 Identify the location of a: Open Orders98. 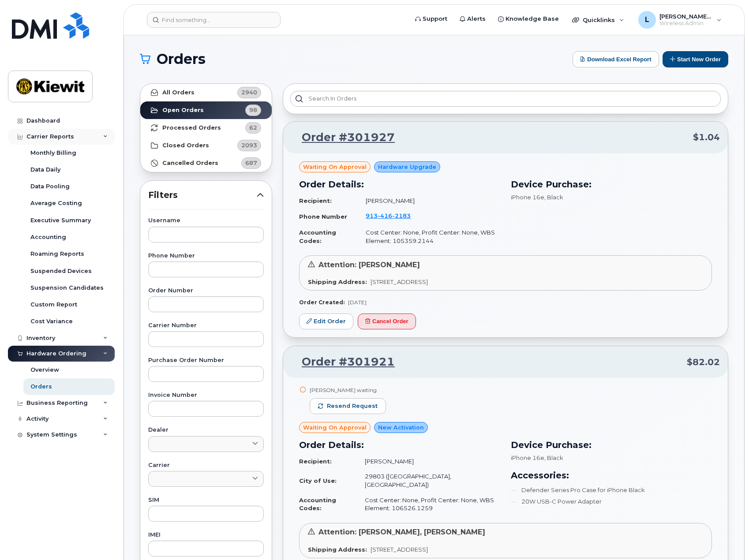
(206, 111).